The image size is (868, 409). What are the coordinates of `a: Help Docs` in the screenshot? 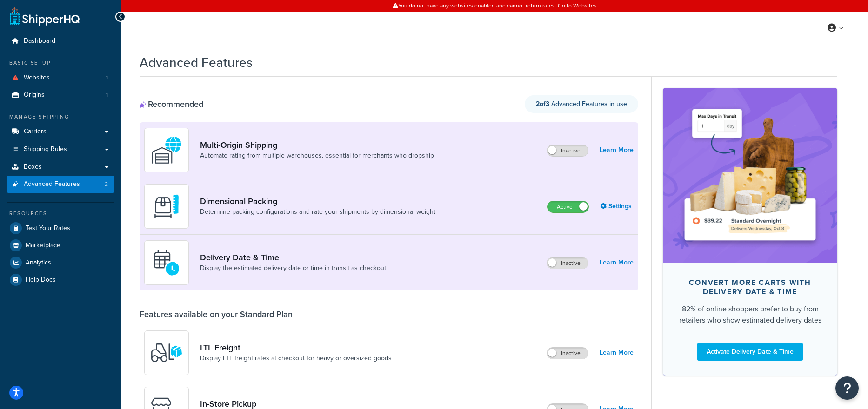 It's located at (61, 280).